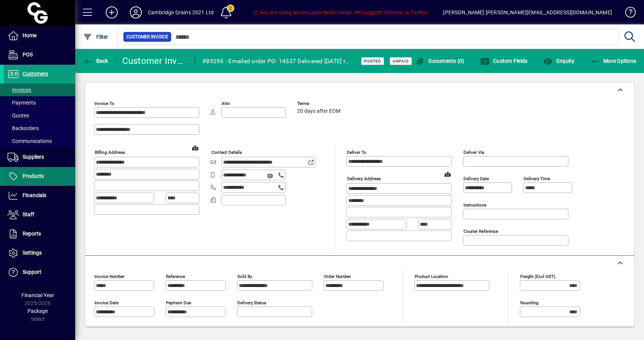  I want to click on a: Communications, so click(40, 141).